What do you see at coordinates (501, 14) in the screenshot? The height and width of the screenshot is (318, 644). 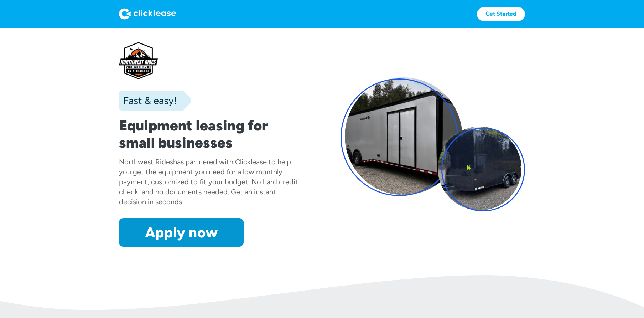 I see `a: Get Started` at bounding box center [501, 14].